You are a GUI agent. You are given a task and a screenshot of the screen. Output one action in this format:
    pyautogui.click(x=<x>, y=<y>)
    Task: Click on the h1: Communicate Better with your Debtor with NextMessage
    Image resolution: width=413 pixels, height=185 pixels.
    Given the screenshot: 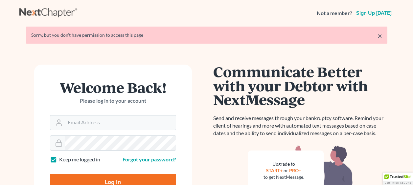 What is the action you would take?
    pyautogui.click(x=301, y=86)
    